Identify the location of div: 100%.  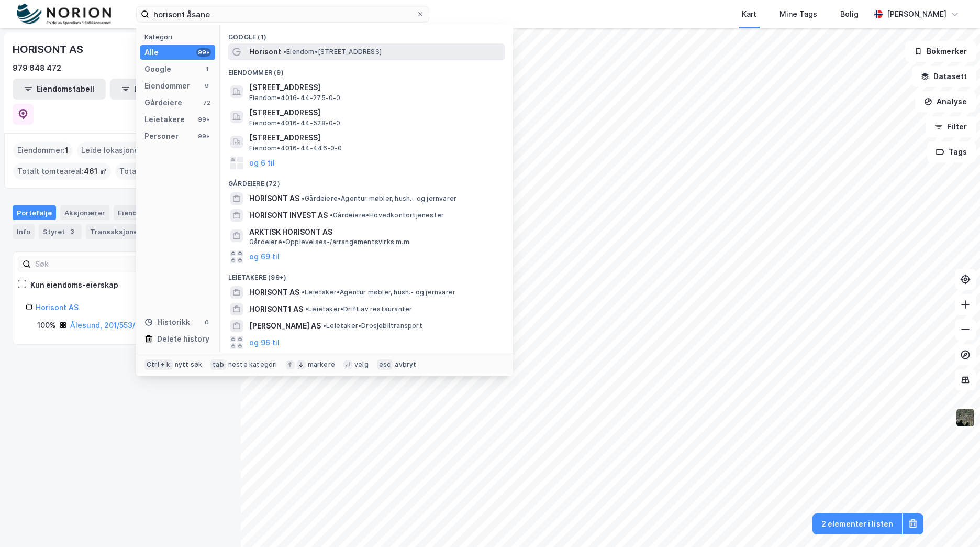
(46, 325).